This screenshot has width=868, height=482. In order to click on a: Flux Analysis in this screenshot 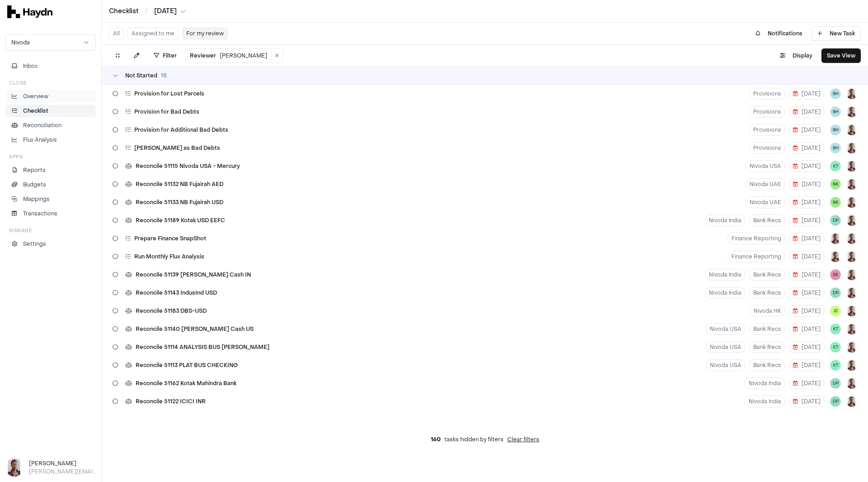, I will do `click(50, 139)`.